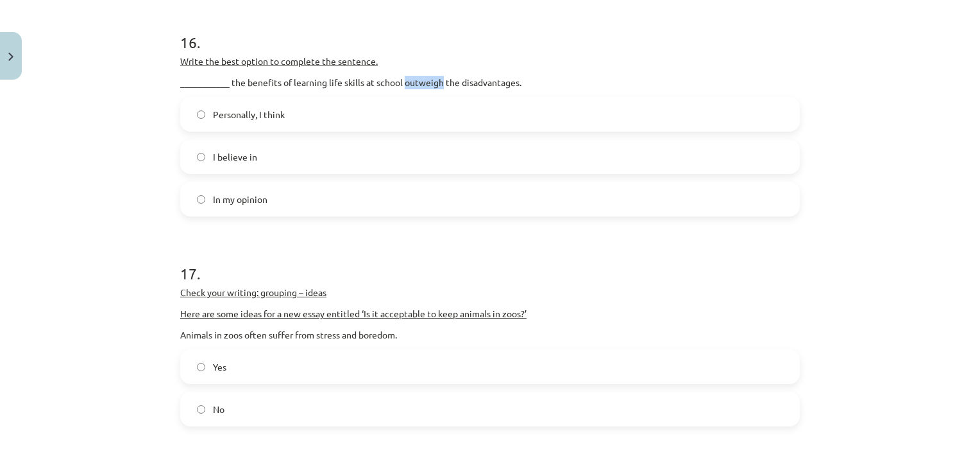  Describe the element at coordinates (201, 366) in the screenshot. I see `input: Yes` at that location.